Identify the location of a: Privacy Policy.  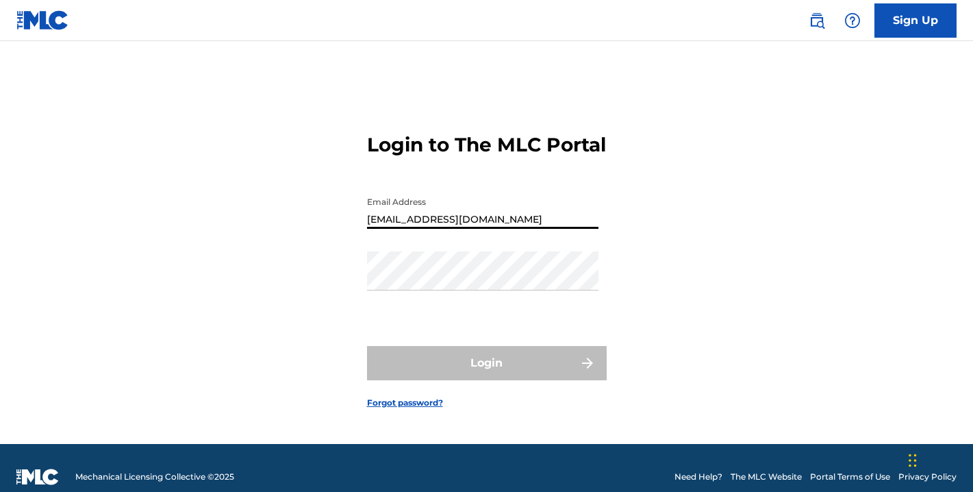
(927, 477).